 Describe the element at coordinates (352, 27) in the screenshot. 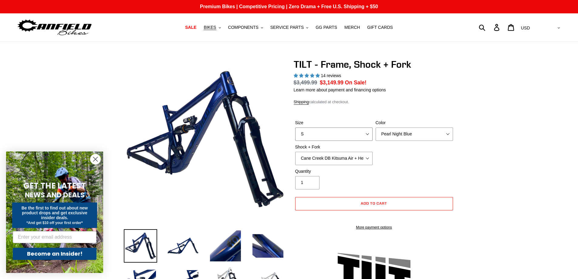

I see `a: MERCH` at that location.